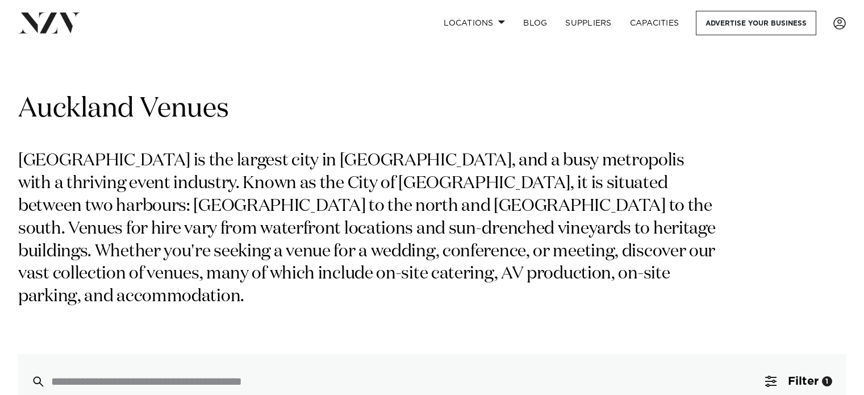  What do you see at coordinates (49, 23) in the screenshot?
I see `img: nzv-logo.png` at bounding box center [49, 23].